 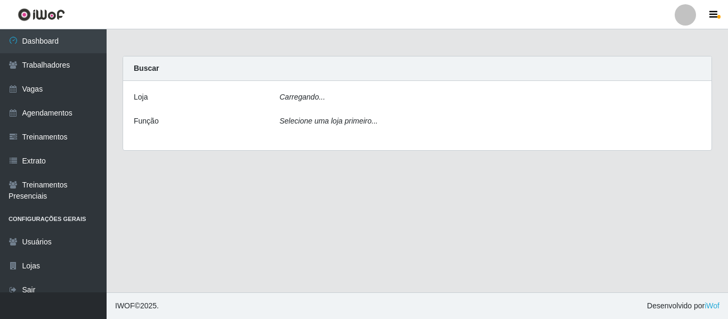 What do you see at coordinates (146, 121) in the screenshot?
I see `label: Função` at bounding box center [146, 121].